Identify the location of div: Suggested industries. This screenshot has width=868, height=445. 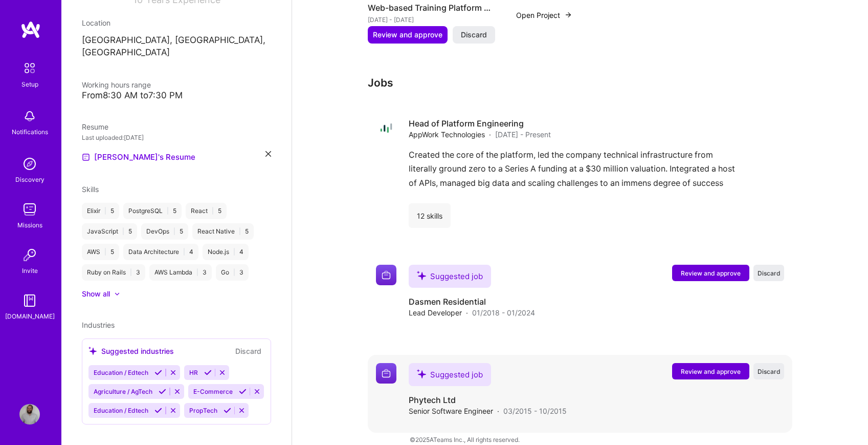
(131, 351).